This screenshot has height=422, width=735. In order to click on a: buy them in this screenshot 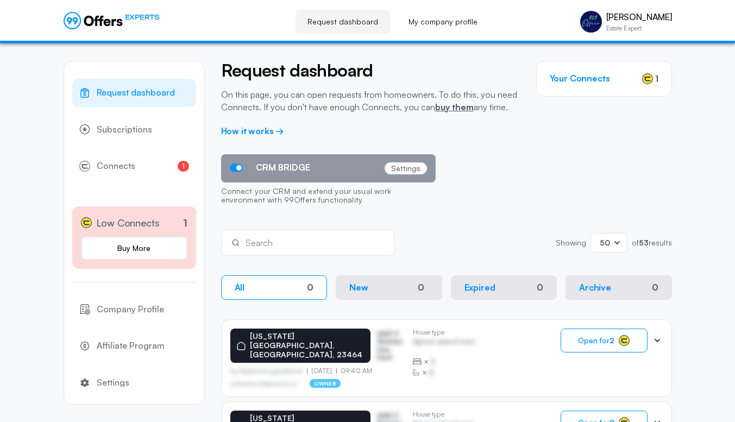, I will do `click(454, 107)`.